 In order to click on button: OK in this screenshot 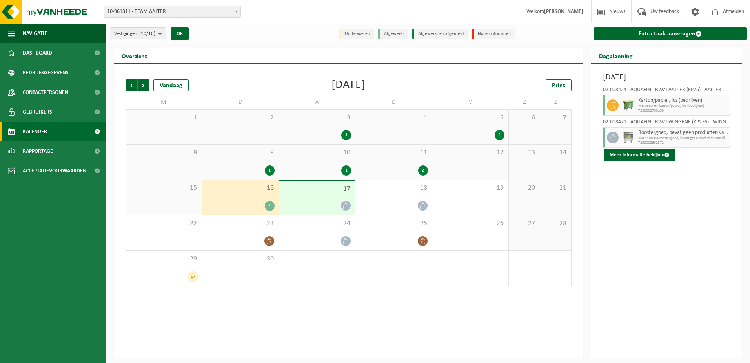, I will do `click(180, 34)`.